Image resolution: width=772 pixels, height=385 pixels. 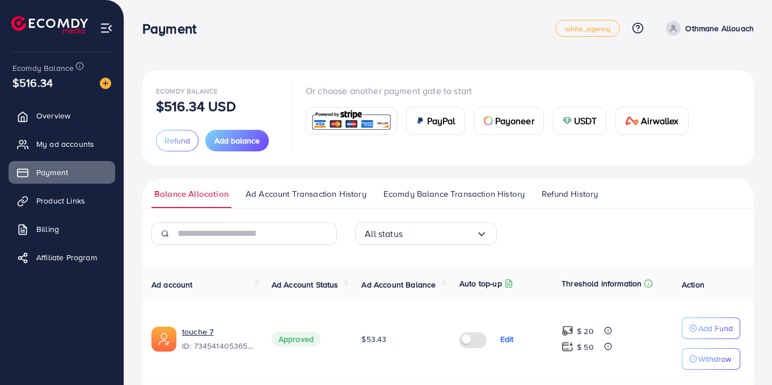 What do you see at coordinates (707, 28) in the screenshot?
I see `a: Othmane Allouach` at bounding box center [707, 28].